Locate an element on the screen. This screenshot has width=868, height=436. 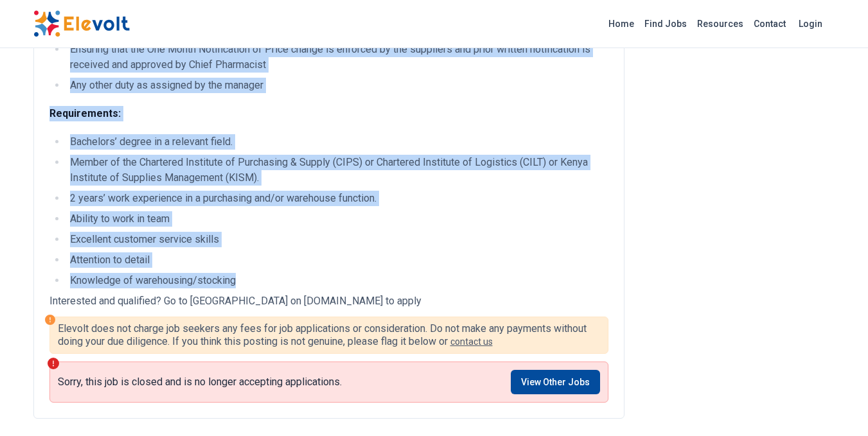
a: Login is located at coordinates (810, 24).